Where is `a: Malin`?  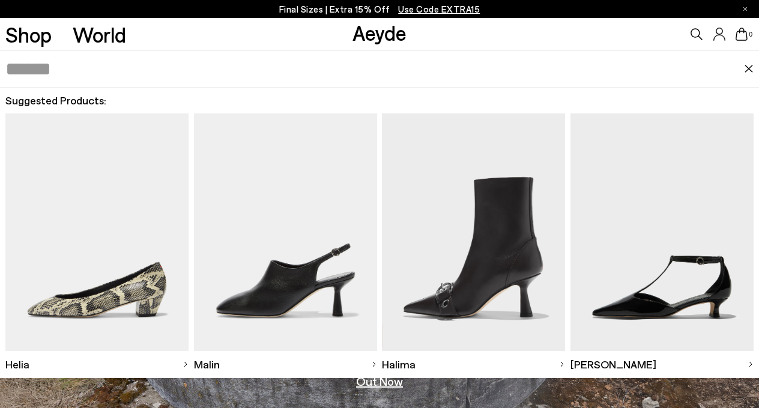
a: Malin is located at coordinates (285, 365).